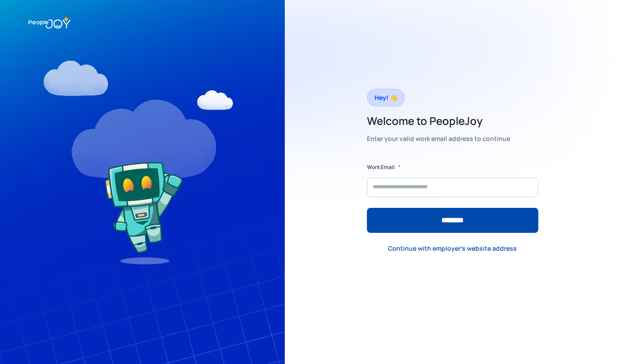 This screenshot has width=620, height=364. I want to click on a: Continue with employer's website address, so click(452, 248).